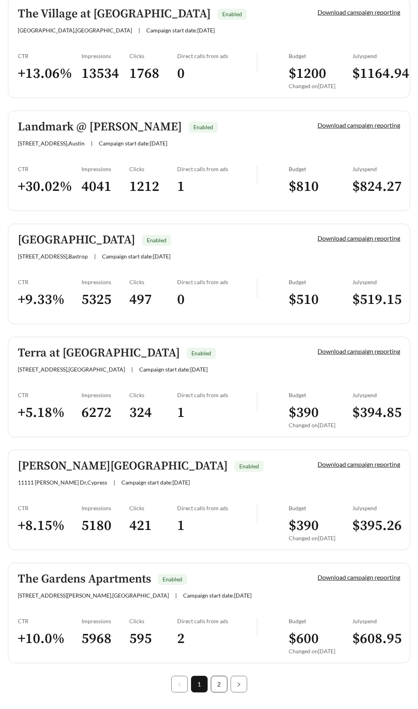  Describe the element at coordinates (153, 299) in the screenshot. I see `h3: 497` at that location.